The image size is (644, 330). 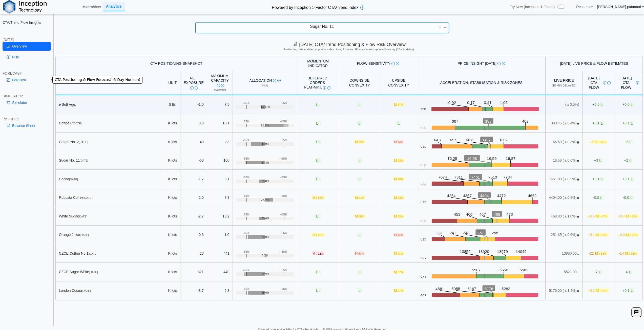 I want to click on text: 383, so click(x=489, y=121).